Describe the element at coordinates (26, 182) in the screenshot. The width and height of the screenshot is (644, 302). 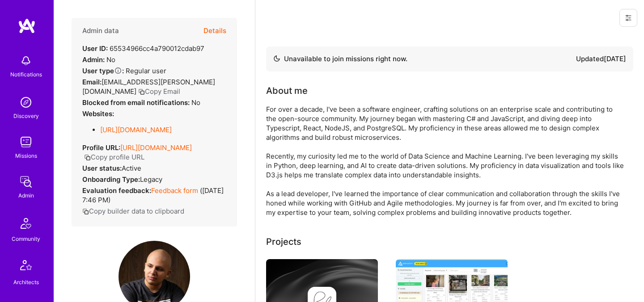
I see `img: admin teamwork` at that location.